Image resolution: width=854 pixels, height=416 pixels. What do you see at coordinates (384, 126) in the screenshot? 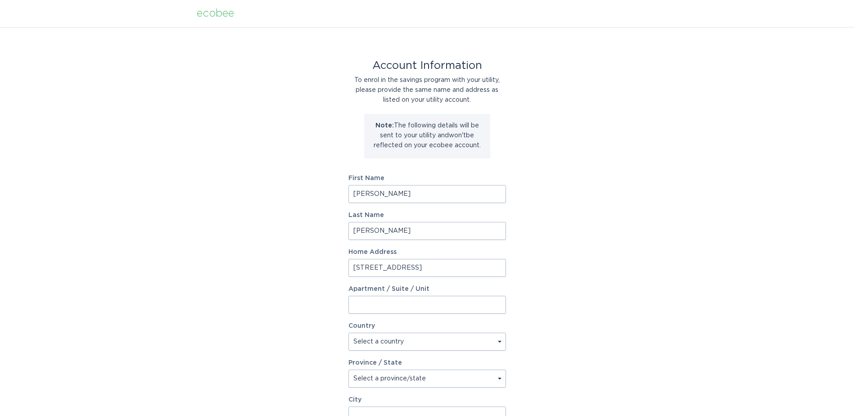
I see `strong: Note:` at bounding box center [384, 126].